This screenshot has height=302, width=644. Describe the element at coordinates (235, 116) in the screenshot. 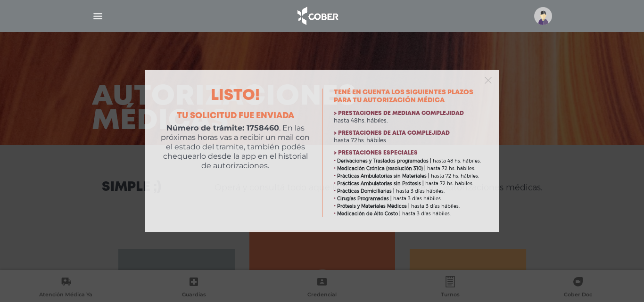

I see `h4: Tu solicitud fue enviada` at that location.